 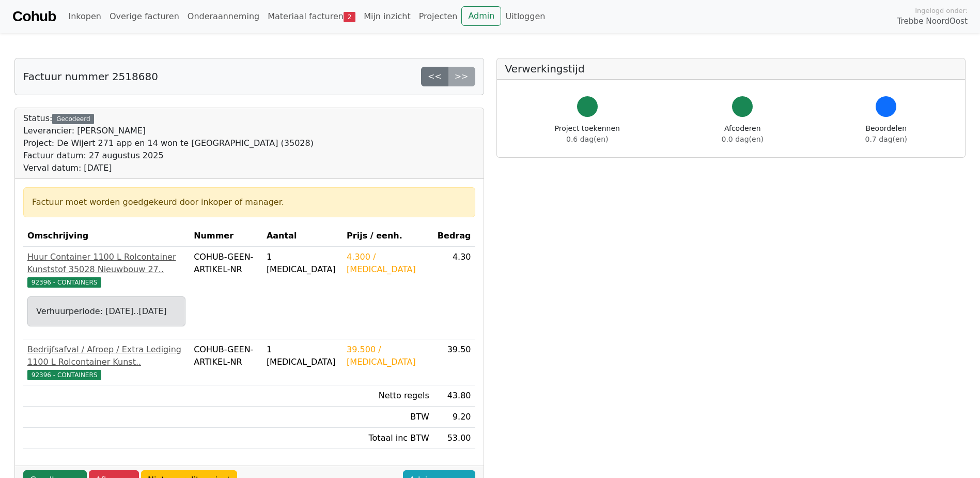 What do you see at coordinates (349, 17) in the screenshot?
I see `span: 2` at bounding box center [349, 17].